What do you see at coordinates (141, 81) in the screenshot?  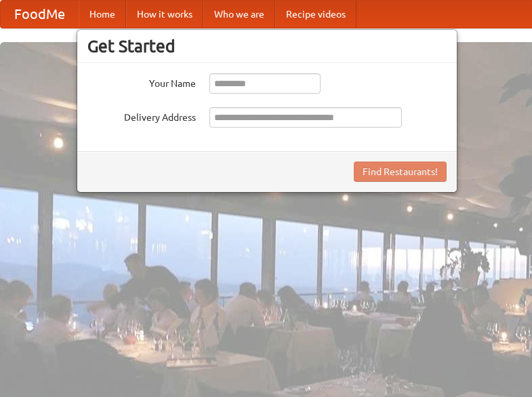 I see `label: Your Name` at bounding box center [141, 81].